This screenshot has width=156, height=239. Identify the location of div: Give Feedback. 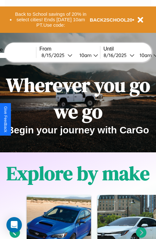
(5, 119).